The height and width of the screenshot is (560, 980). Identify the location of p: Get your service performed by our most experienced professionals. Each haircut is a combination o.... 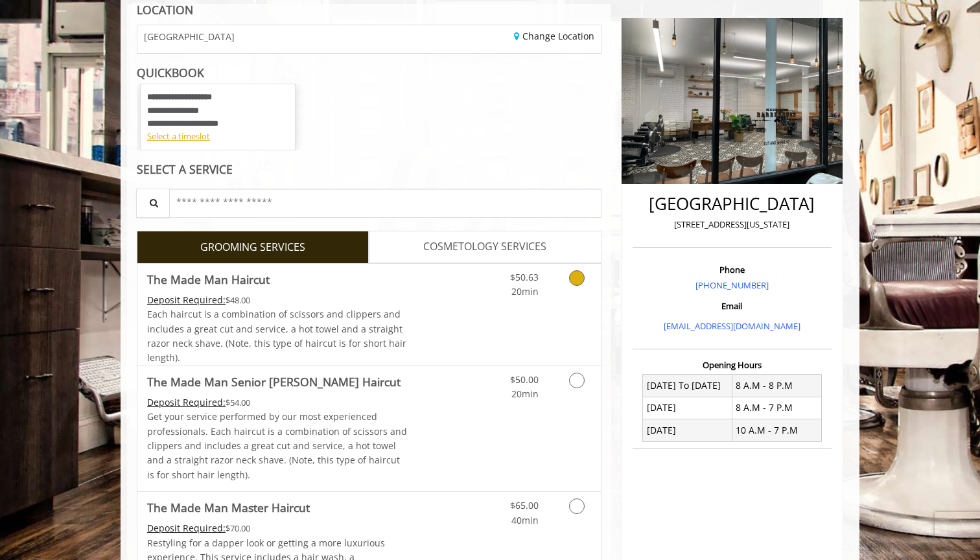
(277, 446).